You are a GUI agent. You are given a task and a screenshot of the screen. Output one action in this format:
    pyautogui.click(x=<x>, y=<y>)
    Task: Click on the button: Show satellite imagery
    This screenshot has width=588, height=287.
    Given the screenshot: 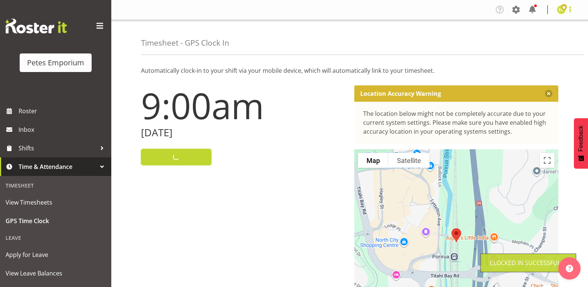 What is the action you would take?
    pyautogui.click(x=408, y=160)
    